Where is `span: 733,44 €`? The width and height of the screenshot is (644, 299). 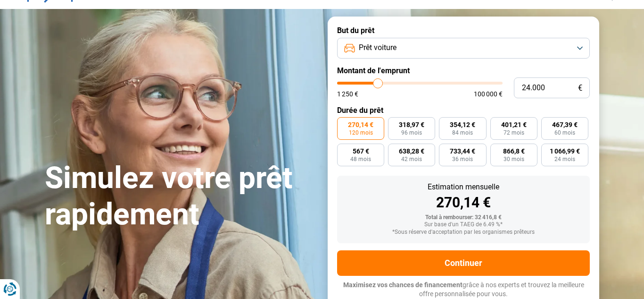 span: 733,44 € is located at coordinates (462, 151).